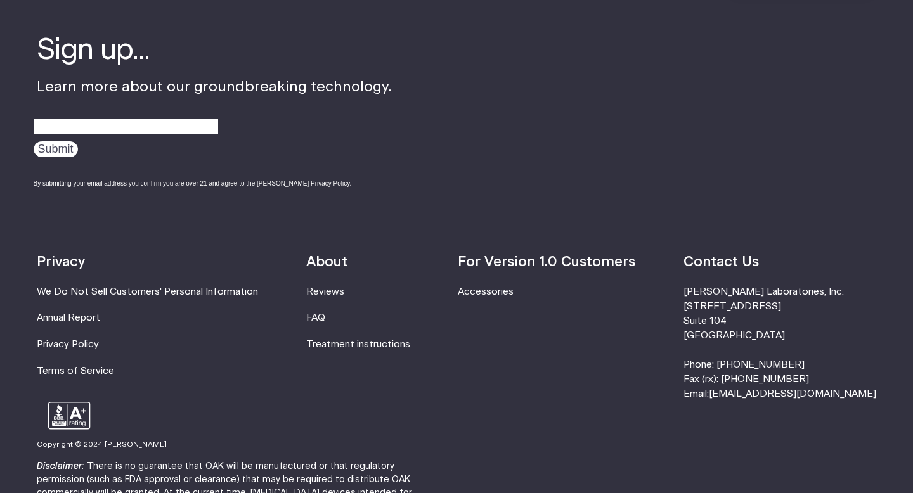  Describe the element at coordinates (721, 262) in the screenshot. I see `strong: Contact Us` at that location.